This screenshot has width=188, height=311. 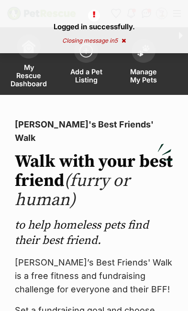 What do you see at coordinates (86, 62) in the screenshot?
I see `a: Add a Pet Listing` at bounding box center [86, 62].